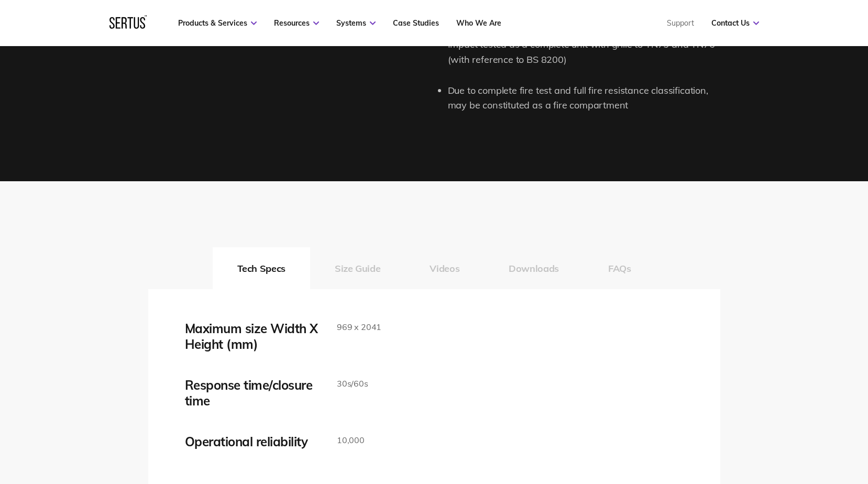  Describe the element at coordinates (359, 327) in the screenshot. I see `p: 969 x 2041` at that location.